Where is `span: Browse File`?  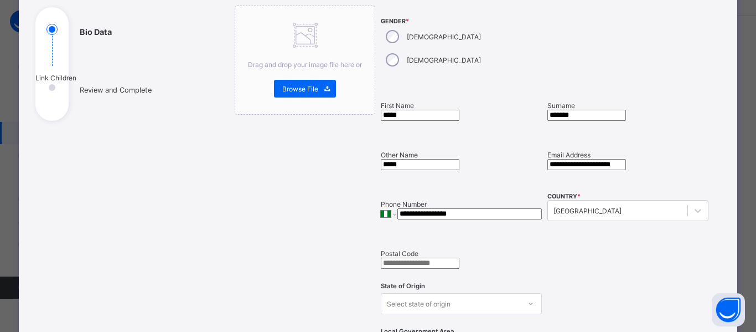 span: Browse File is located at coordinates (300, 89).